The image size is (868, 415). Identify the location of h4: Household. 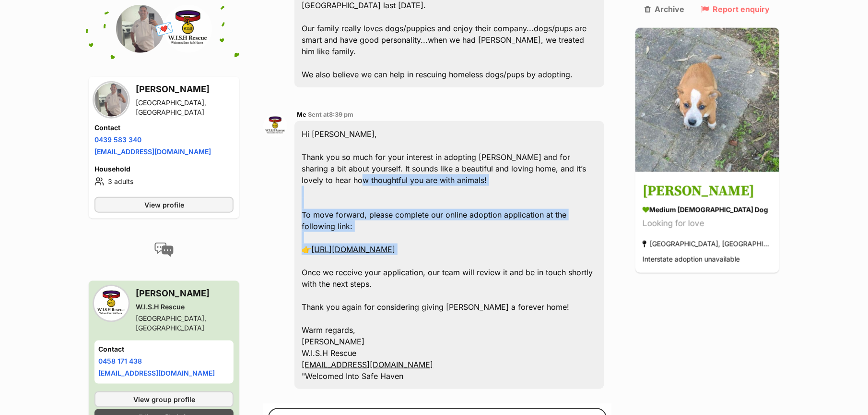
(164, 169).